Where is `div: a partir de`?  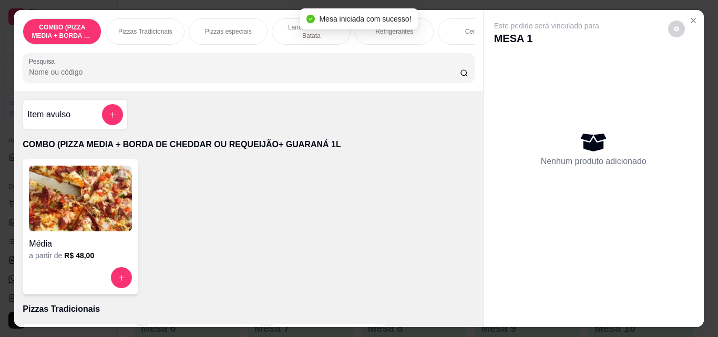
div: a partir de is located at coordinates (80, 256).